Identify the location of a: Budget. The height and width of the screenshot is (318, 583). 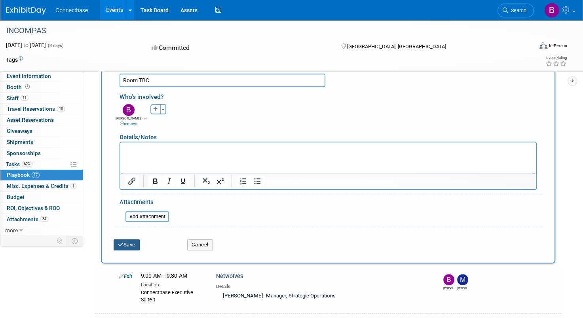
(42, 197).